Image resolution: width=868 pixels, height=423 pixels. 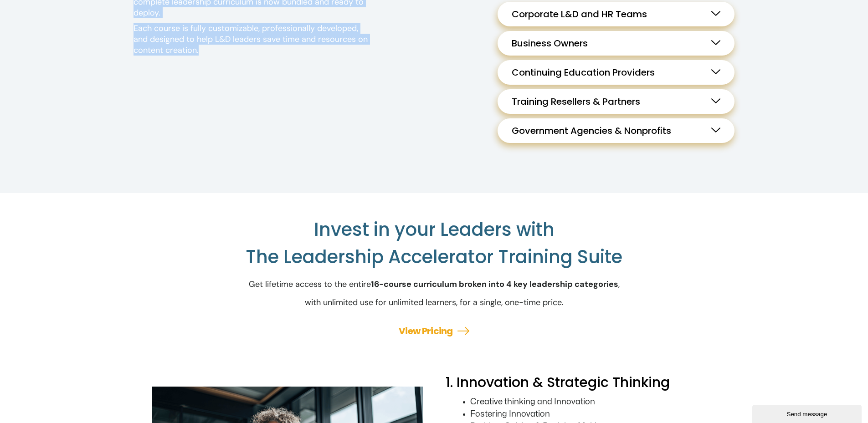 I want to click on span: Training Resellers & Partners, so click(x=578, y=102).